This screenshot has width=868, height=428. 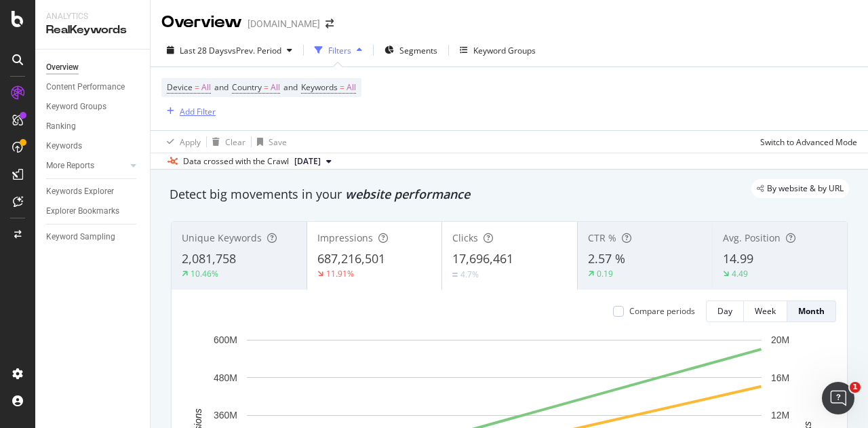 What do you see at coordinates (86, 166) in the screenshot?
I see `a: More Reports` at bounding box center [86, 166].